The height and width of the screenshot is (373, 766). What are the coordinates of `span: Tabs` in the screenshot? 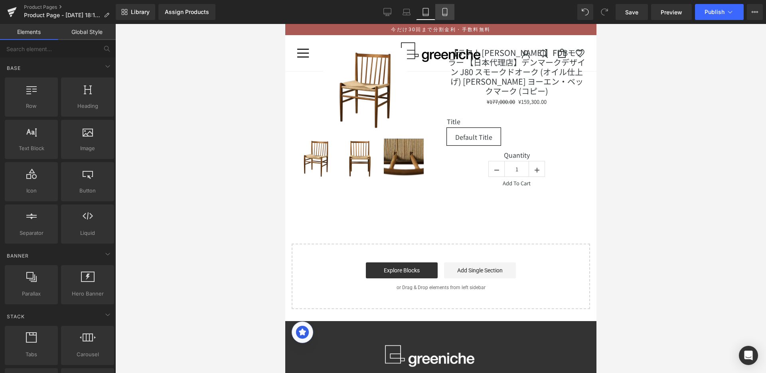 It's located at (31, 354).